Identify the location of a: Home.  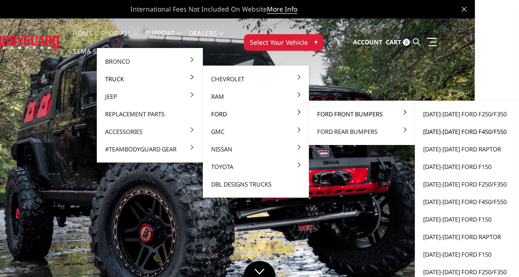
(83, 39).